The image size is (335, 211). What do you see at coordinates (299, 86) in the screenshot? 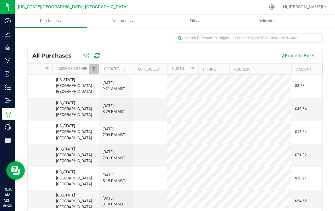
I see `span: $3.28` at bounding box center [299, 86].